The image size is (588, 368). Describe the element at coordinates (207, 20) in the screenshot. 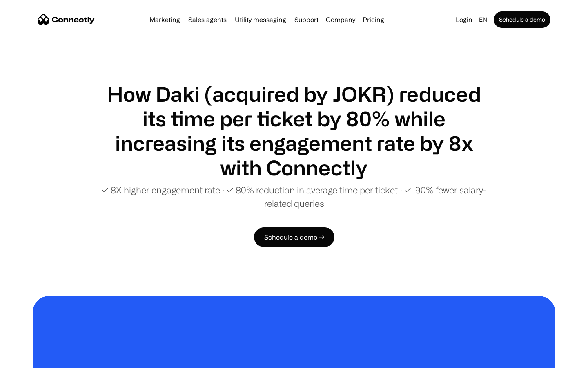

I see `a: Sales agents` at that location.